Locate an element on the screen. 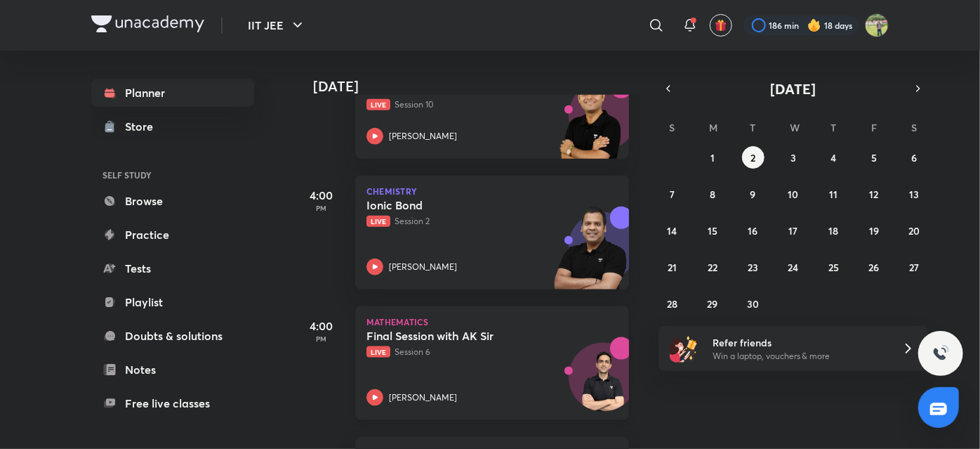 This screenshot has width=980, height=449. button: September 19, 2025 is located at coordinates (874, 230).